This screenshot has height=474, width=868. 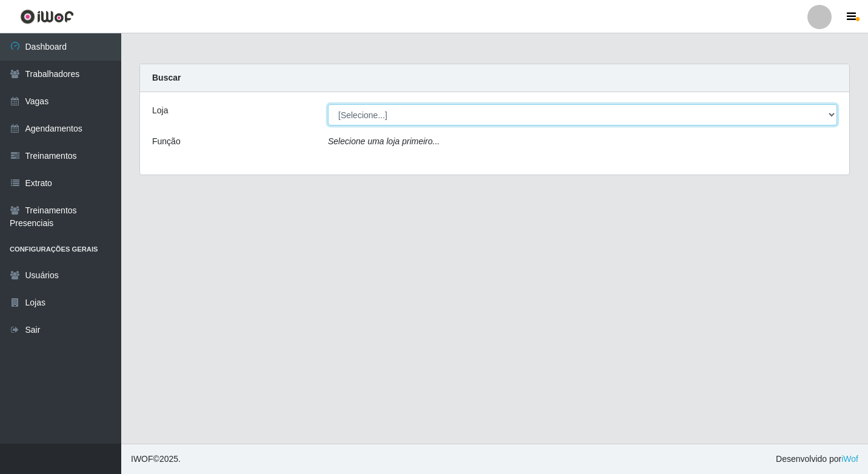 I want to click on a: iWof, so click(x=850, y=459).